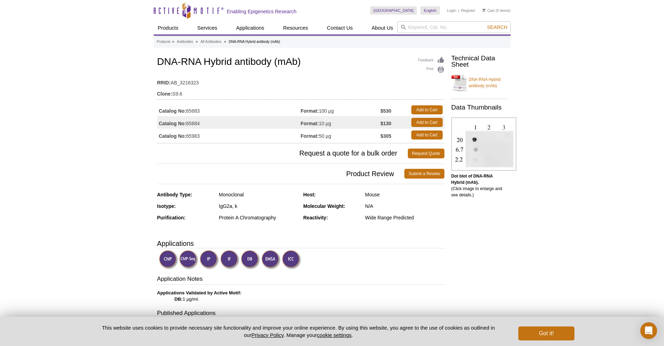  What do you see at coordinates (301, 81) in the screenshot?
I see `td: AB_3216323` at bounding box center [301, 81].